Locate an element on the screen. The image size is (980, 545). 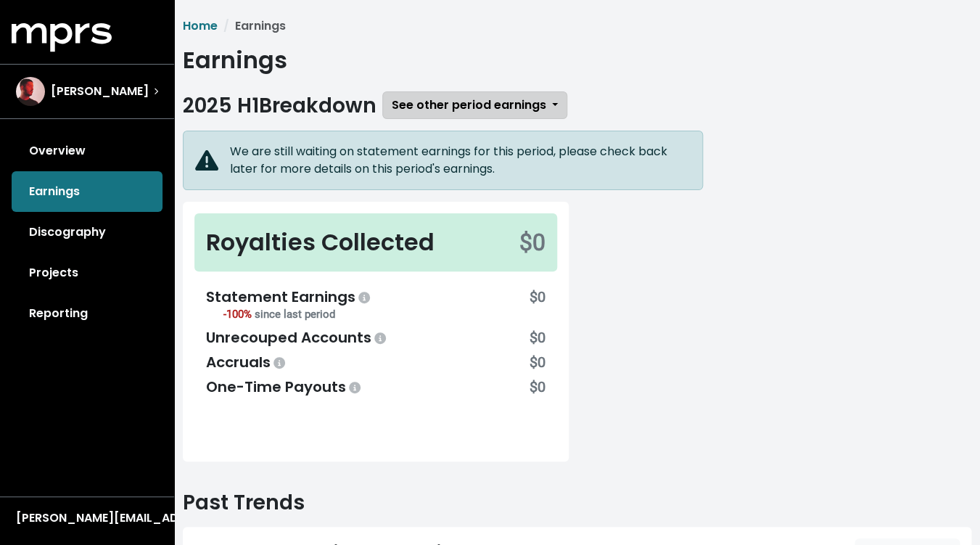
a: Projects is located at coordinates (87, 273).